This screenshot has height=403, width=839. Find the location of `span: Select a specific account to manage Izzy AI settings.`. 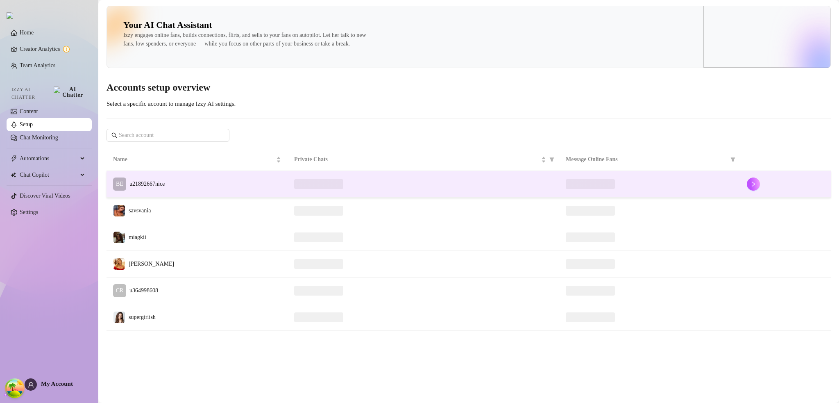

span: Select a specific account to manage Izzy AI settings. is located at coordinates (171, 104).